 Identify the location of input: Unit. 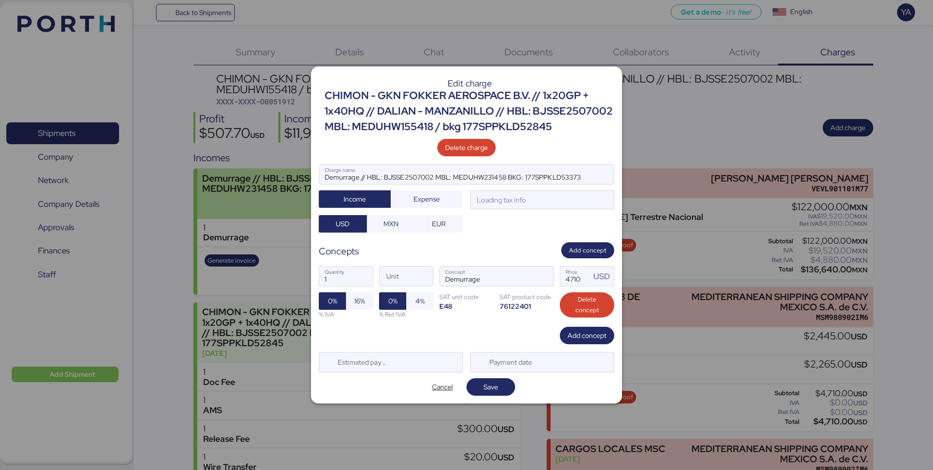
(406, 276).